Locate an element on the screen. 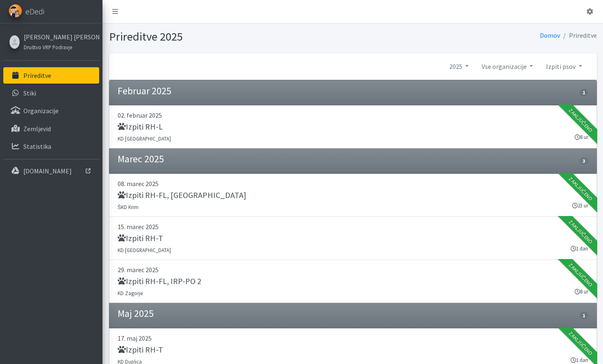 This screenshot has width=603, height=364. p: 08. marec 2025 is located at coordinates (353, 184).